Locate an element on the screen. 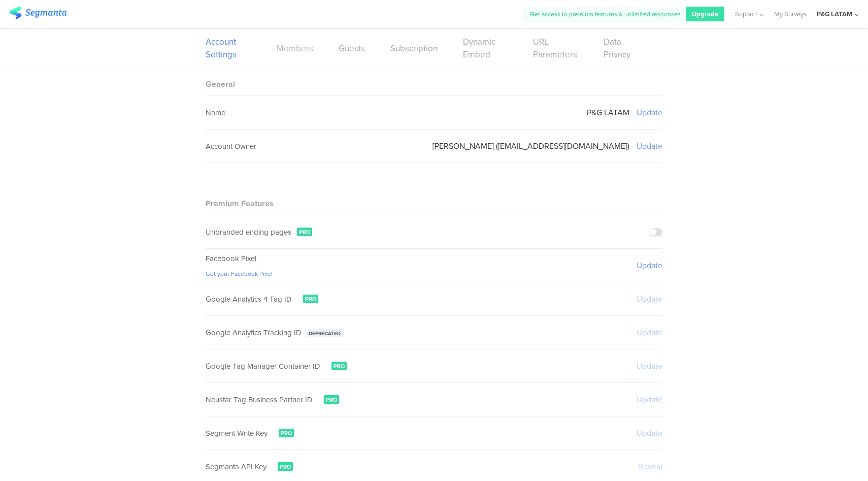 The image size is (868, 481). a: Guests is located at coordinates (352, 48).